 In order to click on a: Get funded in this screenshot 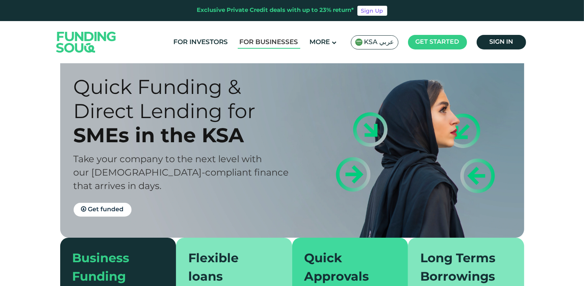, I will do `click(102, 210)`.